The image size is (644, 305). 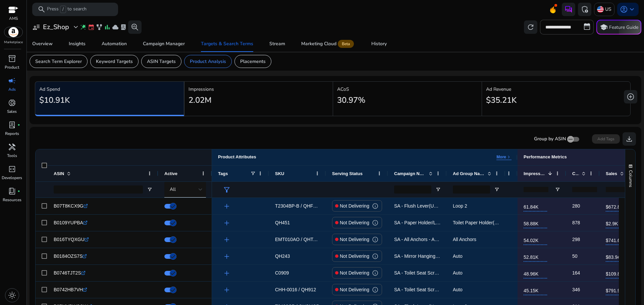 I want to click on button: download, so click(x=629, y=139).